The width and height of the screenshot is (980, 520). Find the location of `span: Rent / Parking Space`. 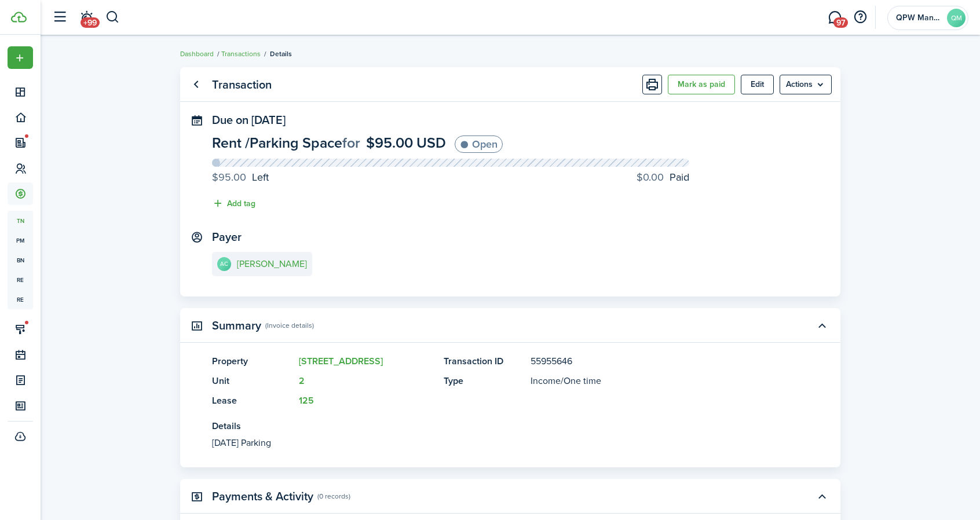

span: Rent / Parking Space is located at coordinates (277, 142).